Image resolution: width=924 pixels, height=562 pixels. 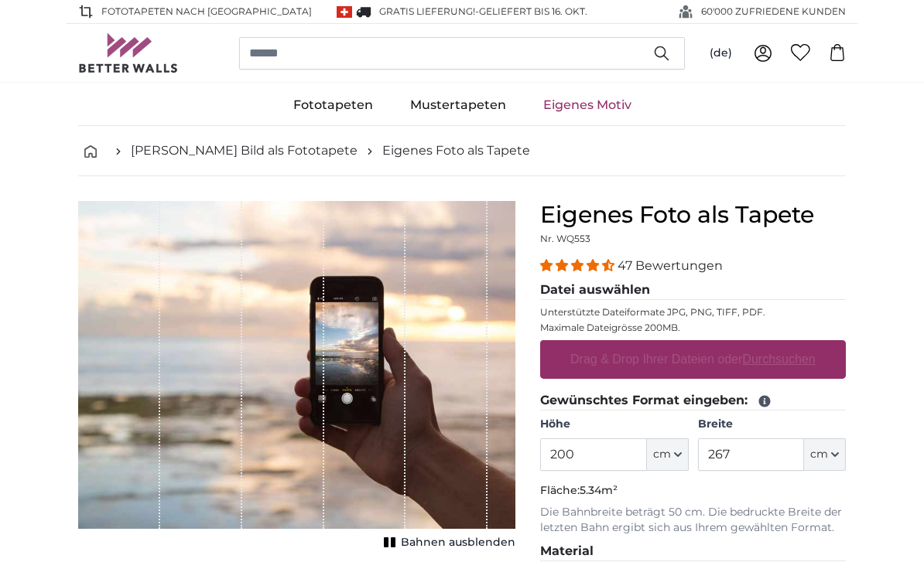 I want to click on legend: Datei auswählen, so click(x=692, y=290).